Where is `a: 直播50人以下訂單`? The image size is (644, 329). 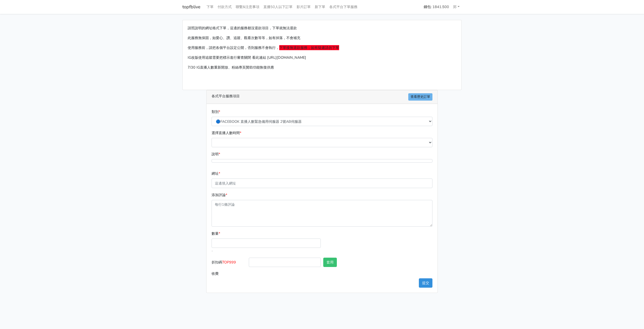 a: 直播50人以下訂單 is located at coordinates (278, 7).